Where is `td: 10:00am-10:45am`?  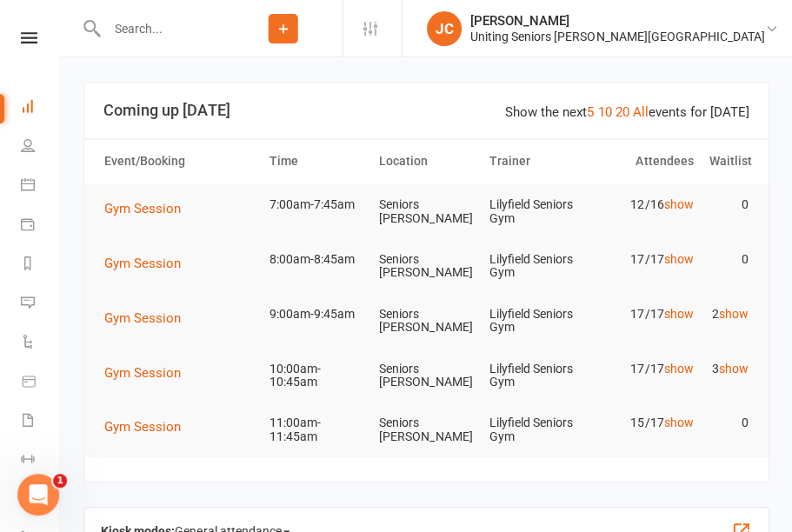 td: 10:00am-10:45am is located at coordinates (315, 375).